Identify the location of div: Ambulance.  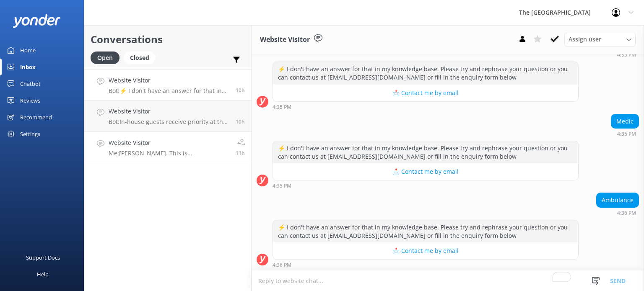
(617, 200).